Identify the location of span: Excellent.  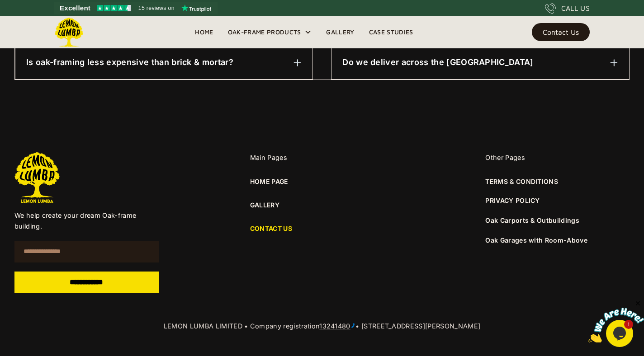
(75, 8).